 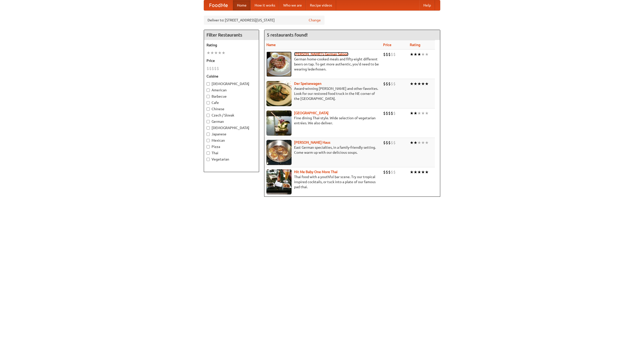 What do you see at coordinates (231, 159) in the screenshot?
I see `label: Vegetarian` at bounding box center [231, 159].